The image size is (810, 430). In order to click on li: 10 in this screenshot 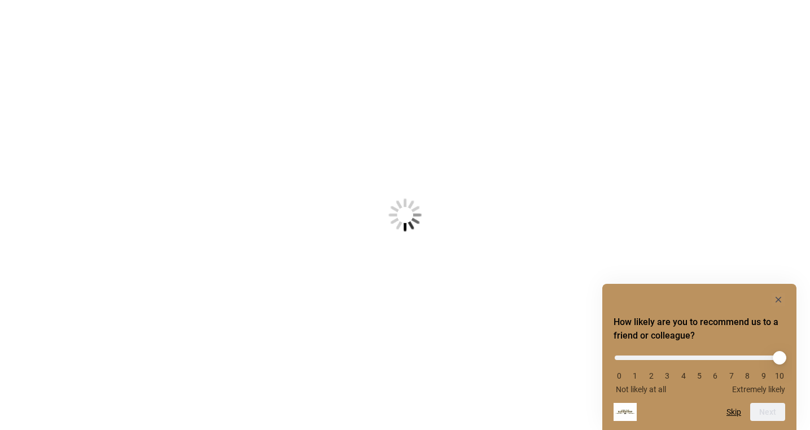, I will do `click(780, 376)`.